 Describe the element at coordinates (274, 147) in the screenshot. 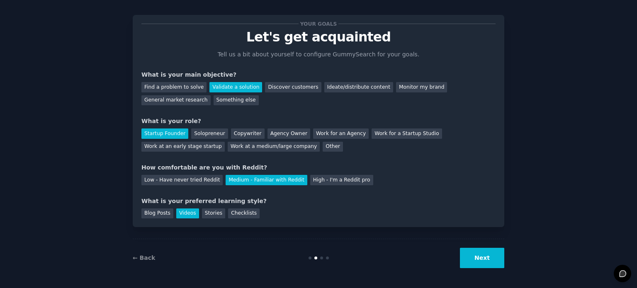

I see `div: Work at a medium/large company` at that location.